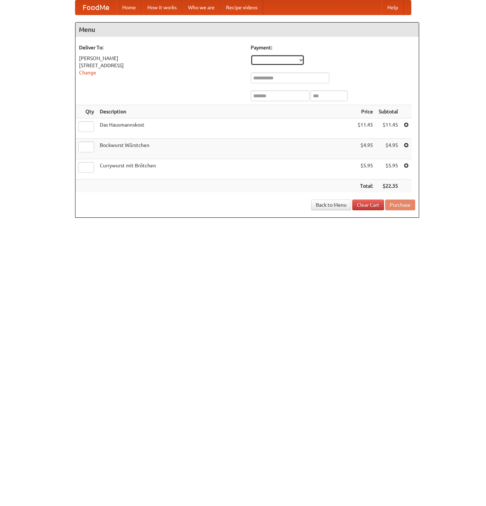 This screenshot has height=506, width=486. Describe the element at coordinates (201, 8) in the screenshot. I see `a: Who we are` at that location.